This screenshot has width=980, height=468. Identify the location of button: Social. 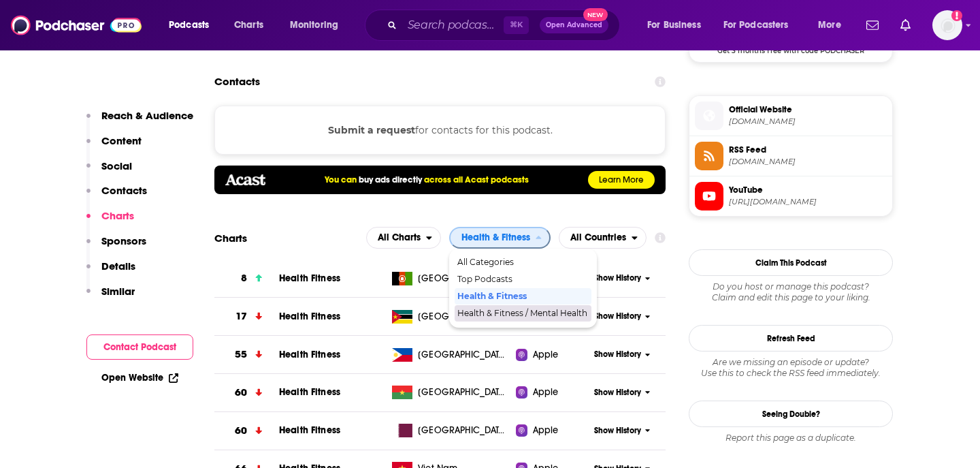
(109, 171).